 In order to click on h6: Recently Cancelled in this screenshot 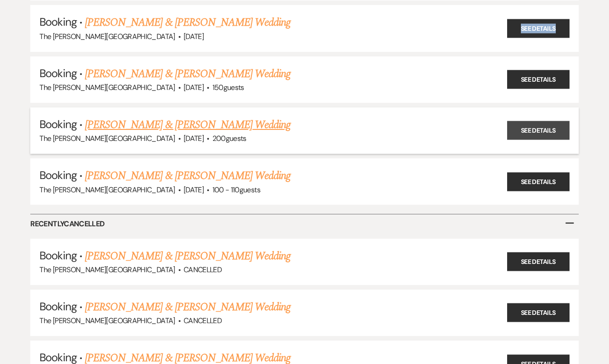, I will do `click(304, 224)`.